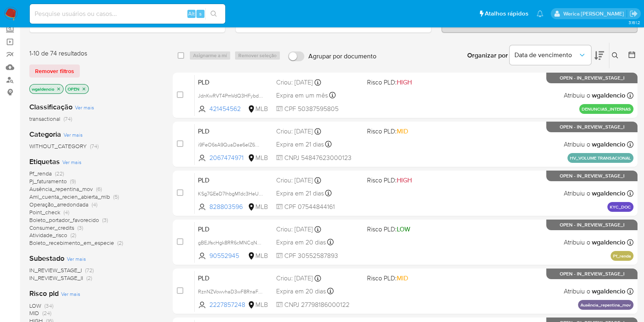 Image resolution: width=644 pixels, height=322 pixels. What do you see at coordinates (128, 14) in the screenshot?
I see `input: Pesquise usuários ou casos...` at bounding box center [128, 14].